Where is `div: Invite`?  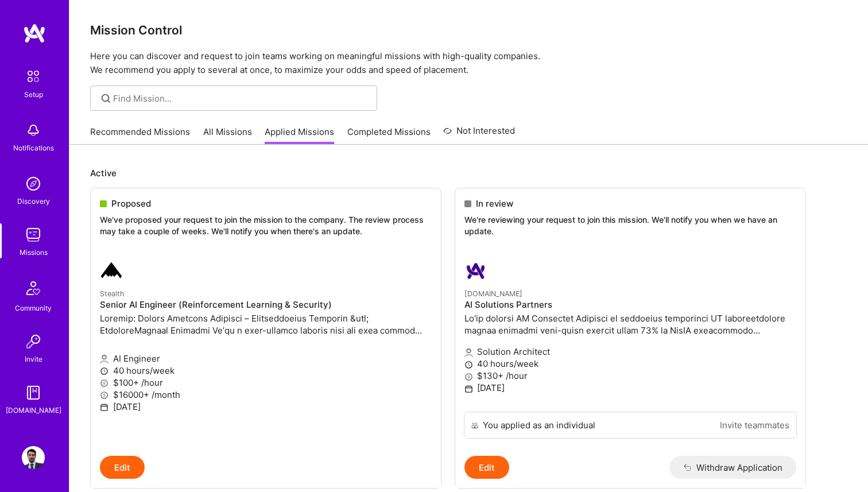
div: Invite is located at coordinates (34, 359).